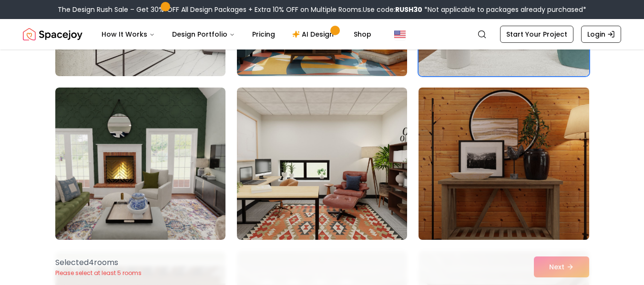  What do you see at coordinates (322, 164) in the screenshot?
I see `img: Room room-14` at bounding box center [322, 164].